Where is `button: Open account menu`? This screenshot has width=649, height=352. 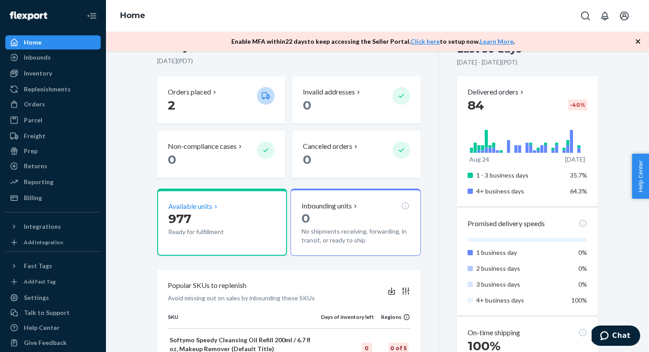
button: Open account menu is located at coordinates (624, 16).